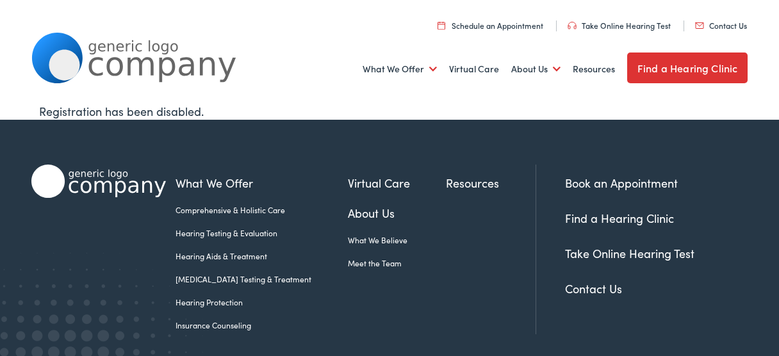 This screenshot has width=779, height=356. I want to click on a: Comprehensive & Holistic Care, so click(261, 210).